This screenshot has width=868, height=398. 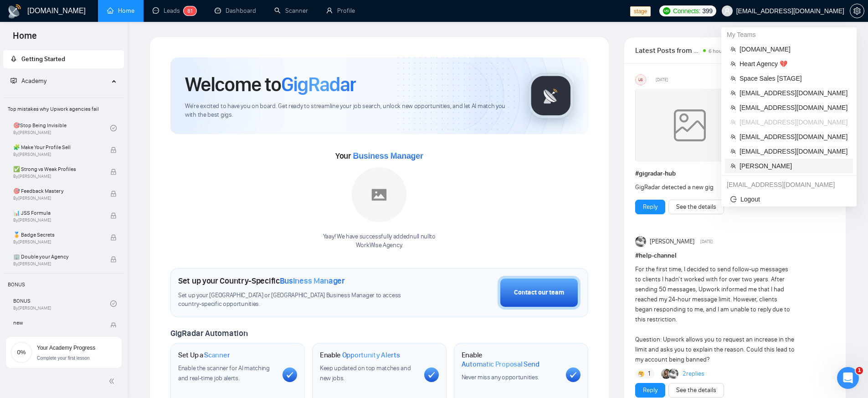 I want to click on span: logout, so click(x=734, y=199).